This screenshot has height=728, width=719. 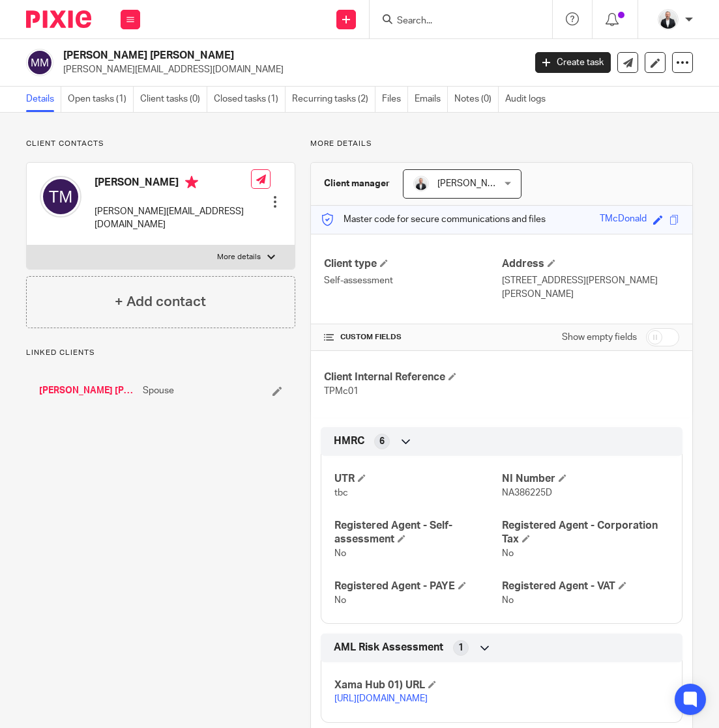 I want to click on h4: NI Number, so click(x=585, y=478).